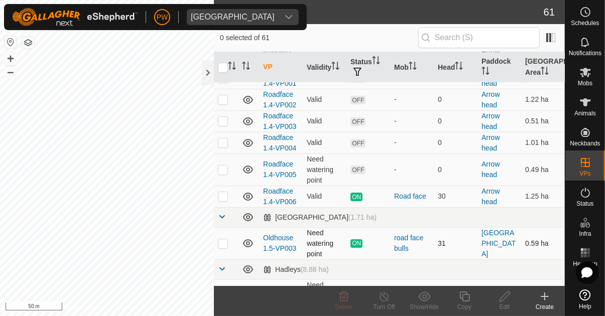 The width and height of the screenshot is (605, 316). I want to click on span: Notifications, so click(585, 53).